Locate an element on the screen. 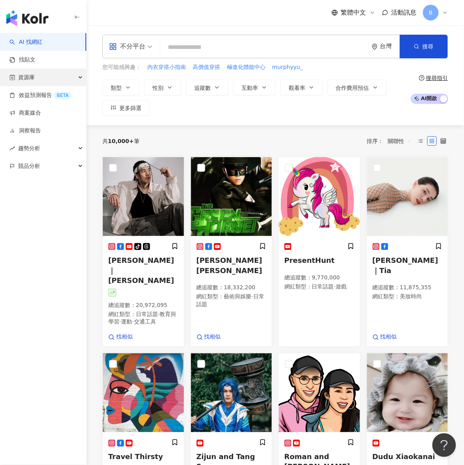 Image resolution: width=464 pixels, height=465 pixels. span: 性別 is located at coordinates (158, 88).